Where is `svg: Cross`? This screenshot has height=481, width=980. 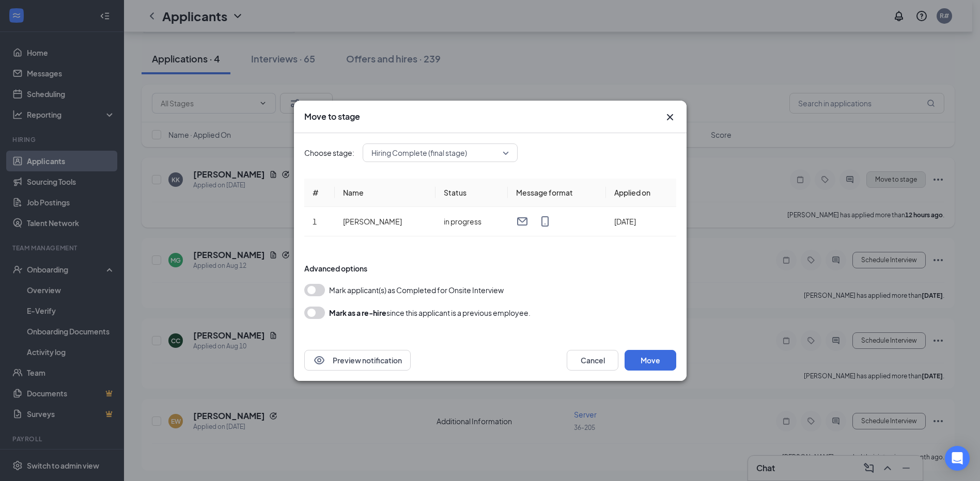
svg: Cross is located at coordinates (670, 117).